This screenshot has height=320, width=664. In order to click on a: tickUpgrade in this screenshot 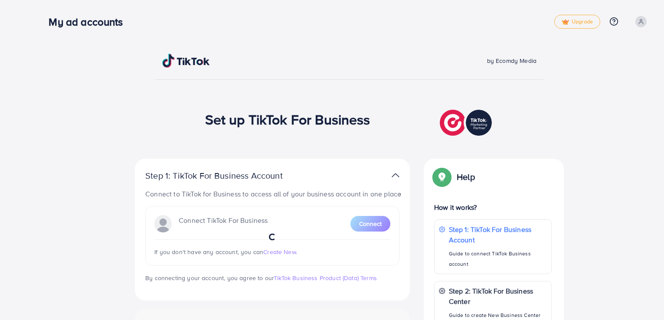, I will do `click(578, 22)`.